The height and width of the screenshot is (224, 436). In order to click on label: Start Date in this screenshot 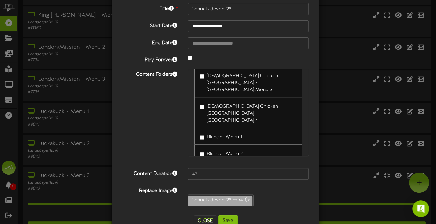, I will do `click(150, 25)`.